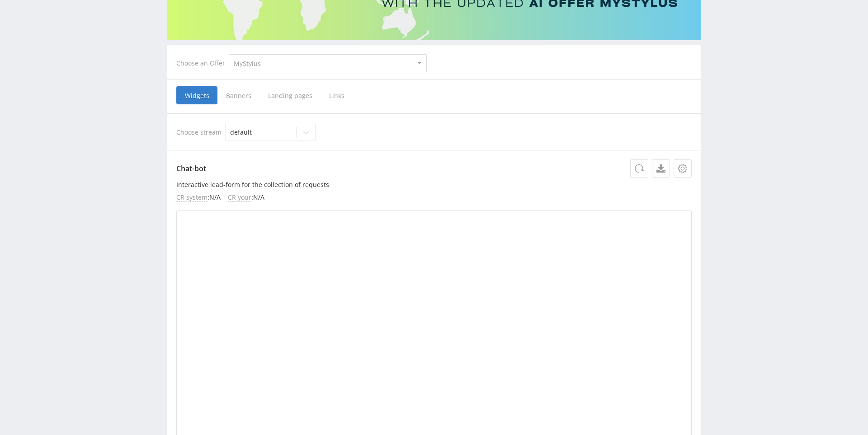 Image resolution: width=868 pixels, height=435 pixels. Describe the element at coordinates (434, 168) in the screenshot. I see `p: Chat-bot` at that location.